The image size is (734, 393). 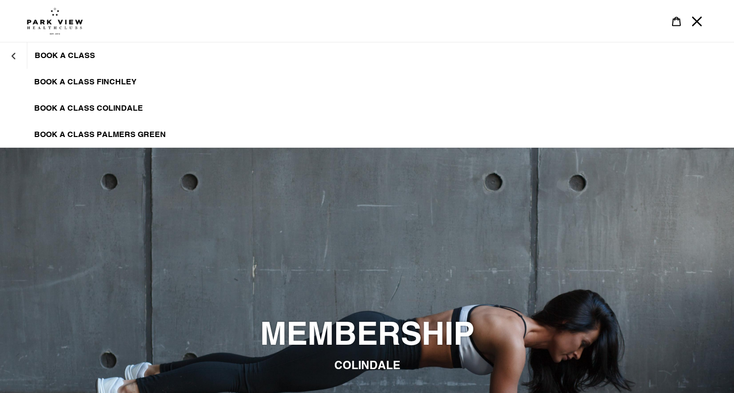 I want to click on span: BOOK A CLASS, so click(x=65, y=56).